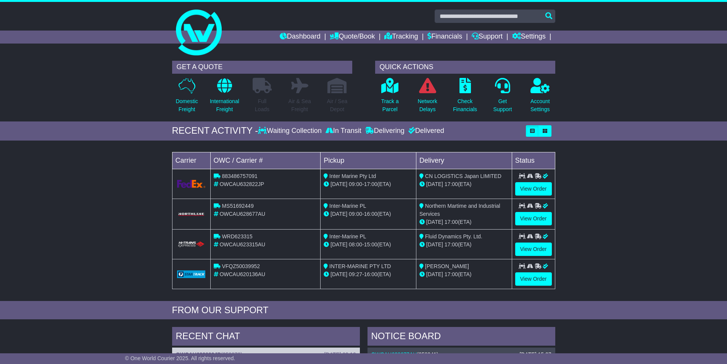  Describe the element at coordinates (191, 160) in the screenshot. I see `td: Carrier` at that location.